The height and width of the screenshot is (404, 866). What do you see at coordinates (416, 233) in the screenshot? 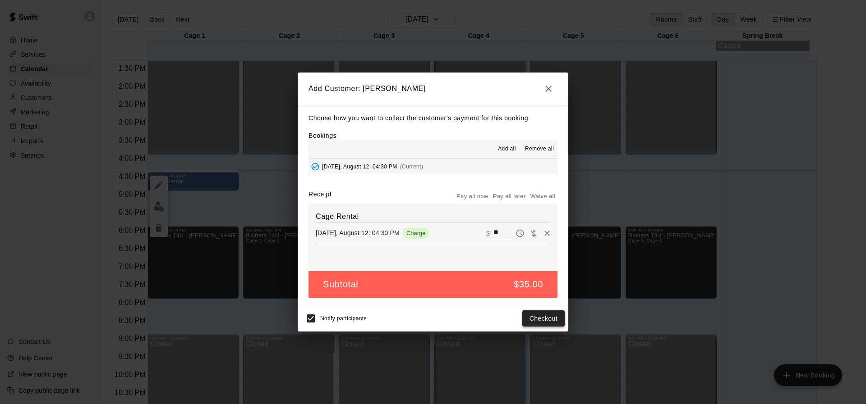
I see `span: Charge` at bounding box center [416, 233].